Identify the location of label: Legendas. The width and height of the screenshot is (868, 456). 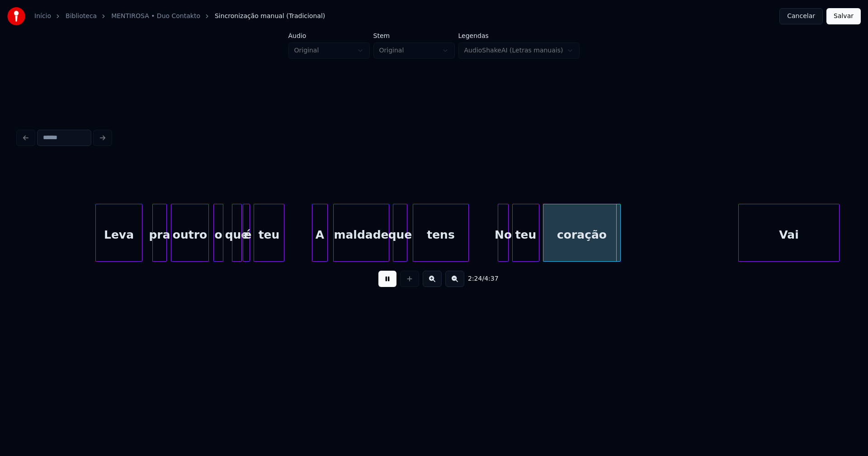
(519, 36).